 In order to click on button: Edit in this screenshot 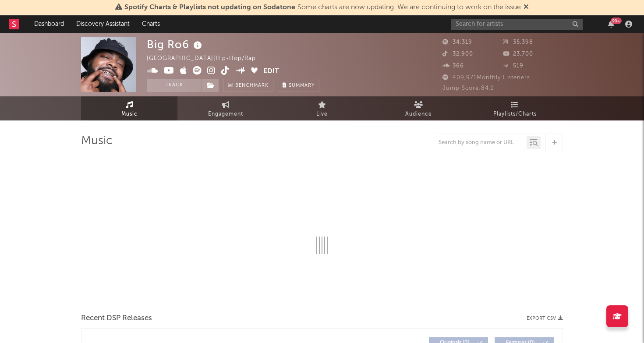, I will do `click(271, 72)`.